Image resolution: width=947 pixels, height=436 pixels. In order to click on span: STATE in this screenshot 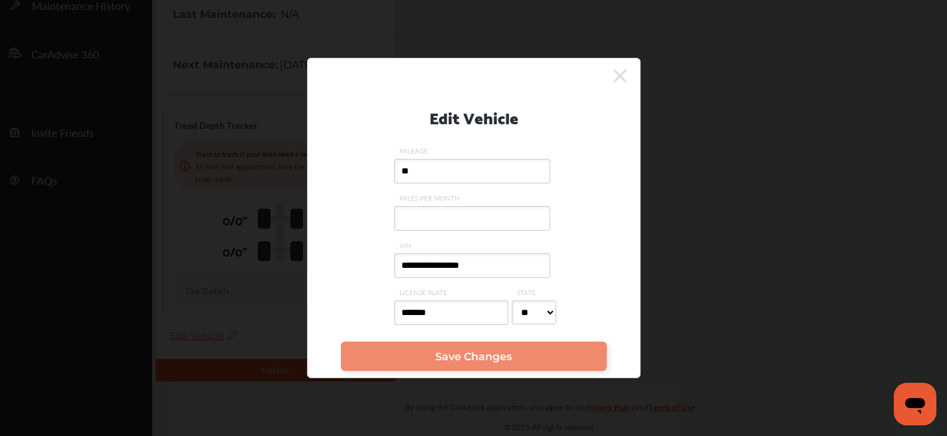, I will do `click(536, 292)`.